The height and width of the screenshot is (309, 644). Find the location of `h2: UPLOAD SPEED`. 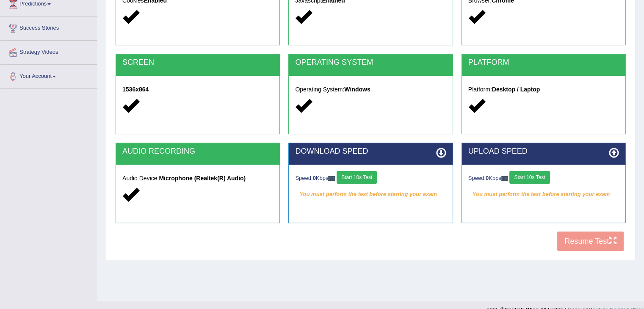

h2: UPLOAD SPEED is located at coordinates (544, 151).